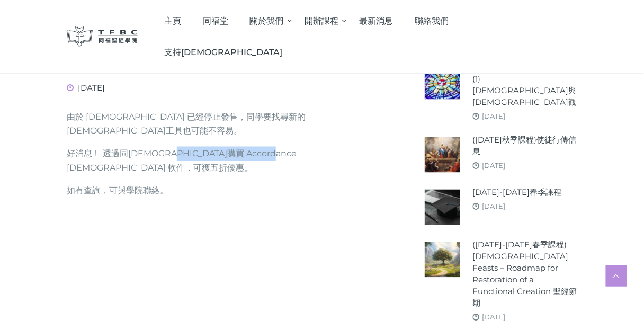 Image resolution: width=644 pixels, height=329 pixels. Describe the element at coordinates (321, 21) in the screenshot. I see `span: 開辦課程` at that location.